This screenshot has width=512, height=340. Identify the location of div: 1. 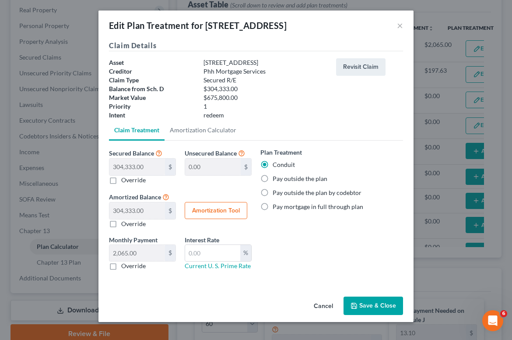
(265, 106).